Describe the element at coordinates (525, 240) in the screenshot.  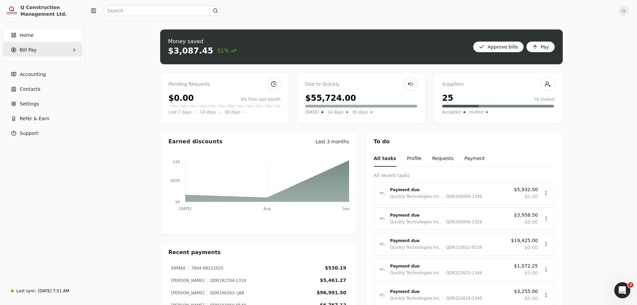
I see `span: $19,425.00` at that location.